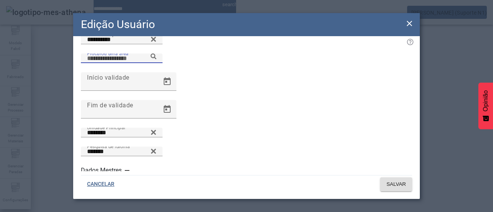 The width and height of the screenshot is (493, 212). What do you see at coordinates (396, 185) in the screenshot?
I see `button: SALVAR` at bounding box center [396, 185].